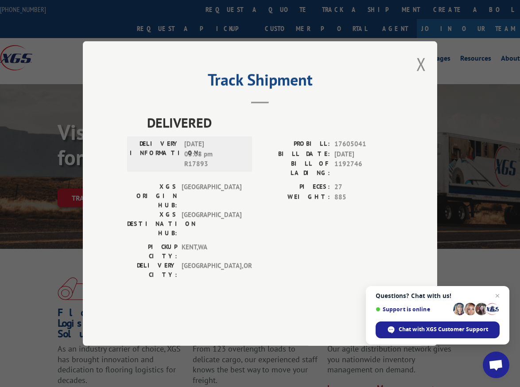 Image resolution: width=520 pixels, height=387 pixels. I want to click on label: PICKUP CITY:, so click(152, 252).